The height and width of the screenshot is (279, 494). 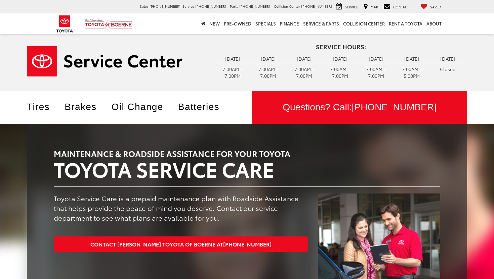 What do you see at coordinates (104, 61) in the screenshot?
I see `img: Service Center | Vic Vaughan Toyota of Boerne in Boerne TX` at bounding box center [104, 61].